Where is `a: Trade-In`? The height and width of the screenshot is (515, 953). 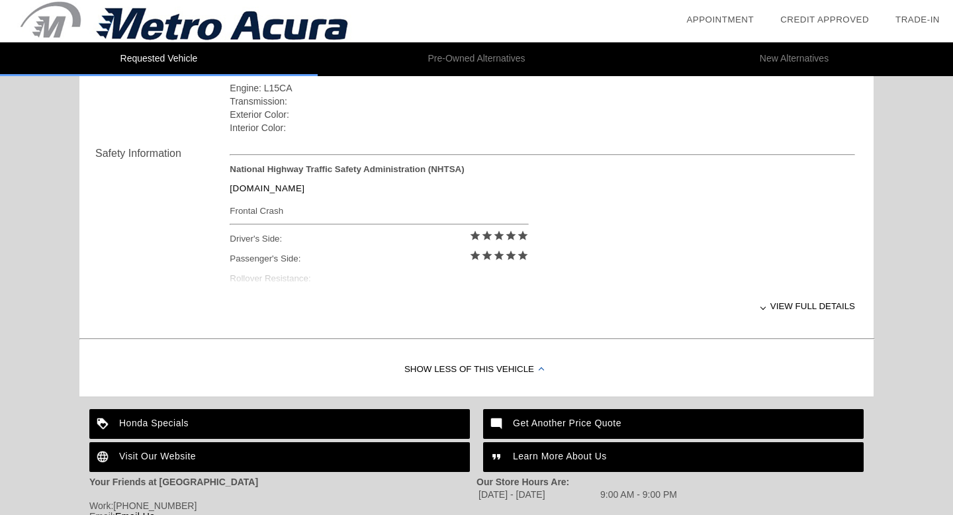 a: Trade-In is located at coordinates (917, 19).